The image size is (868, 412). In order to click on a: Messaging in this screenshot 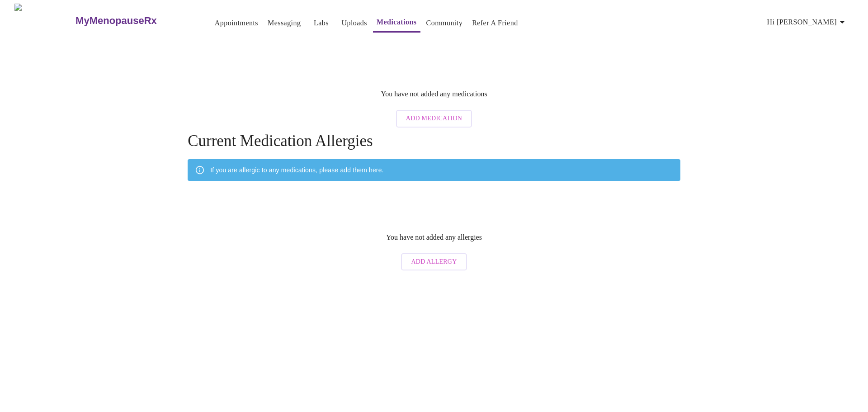, I will do `click(284, 23)`.